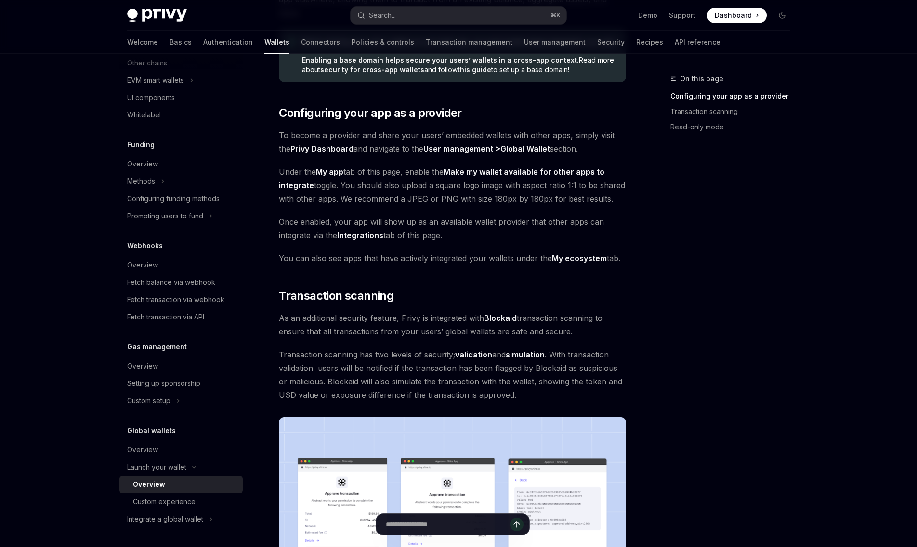 This screenshot has width=917, height=547. What do you see at coordinates (151, 431) in the screenshot?
I see `h5: Global wallets` at bounding box center [151, 431].